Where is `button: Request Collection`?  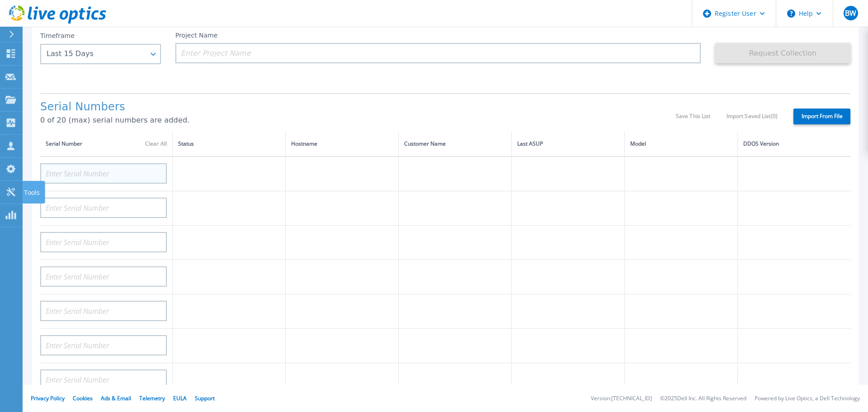 button: Request Collection is located at coordinates (783, 53).